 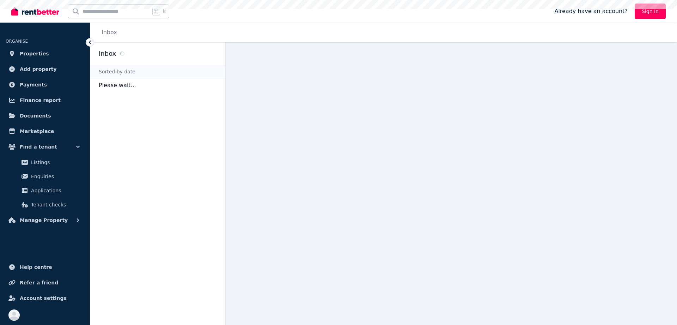 I want to click on span: Listings, so click(x=55, y=162).